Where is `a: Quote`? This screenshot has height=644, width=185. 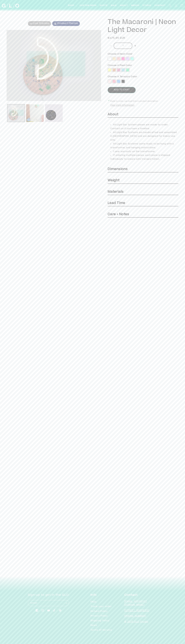 a: Quote is located at coordinates (104, 5).